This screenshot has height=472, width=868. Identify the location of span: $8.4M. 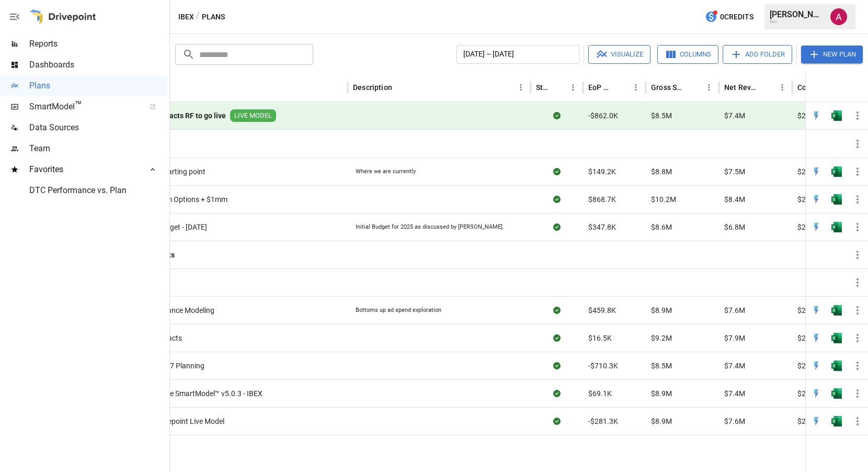
(735, 199).